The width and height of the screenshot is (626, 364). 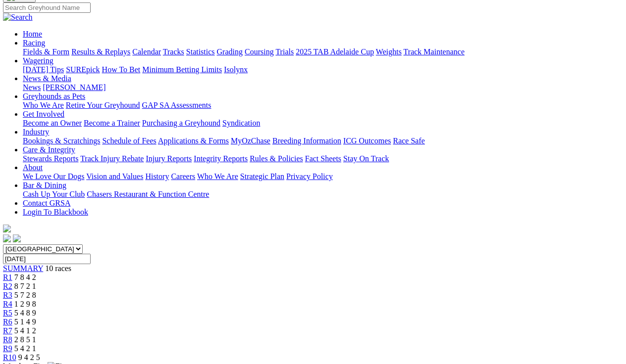 I want to click on a: Track Maintenance, so click(x=434, y=52).